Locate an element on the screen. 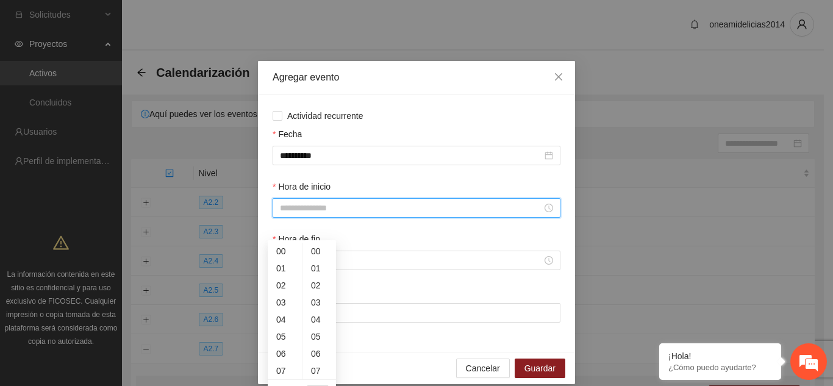 This screenshot has height=386, width=833. button: Guardar is located at coordinates (539, 368).